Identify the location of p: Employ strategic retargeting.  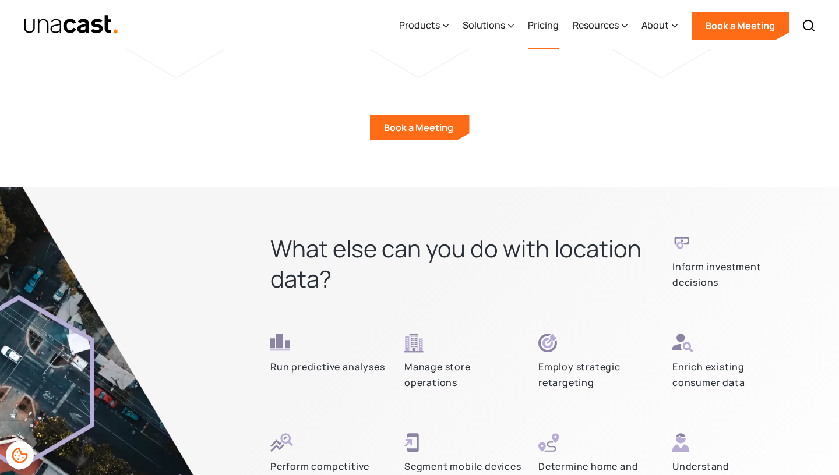
(598, 375).